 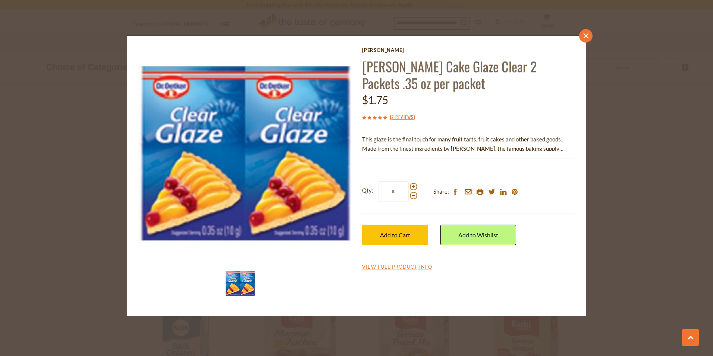 What do you see at coordinates (368, 190) in the screenshot?
I see `strong: Qty:` at bounding box center [368, 190].